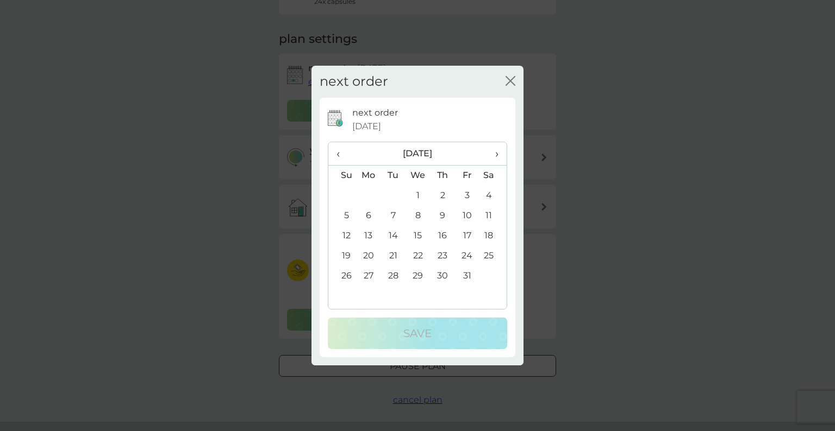 Image resolution: width=835 pixels, height=431 pixels. I want to click on td: 21, so click(393, 256).